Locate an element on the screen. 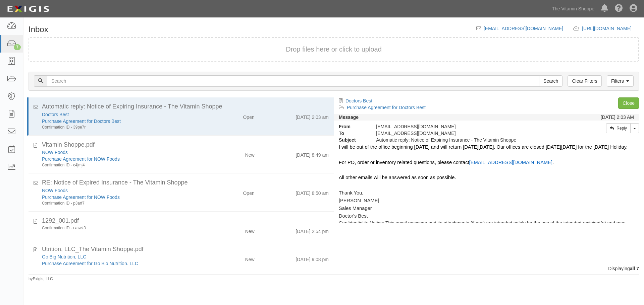 This screenshot has width=644, height=305. a: Purchase Agreement for Go Big Nutrition, LLC is located at coordinates (90, 264).